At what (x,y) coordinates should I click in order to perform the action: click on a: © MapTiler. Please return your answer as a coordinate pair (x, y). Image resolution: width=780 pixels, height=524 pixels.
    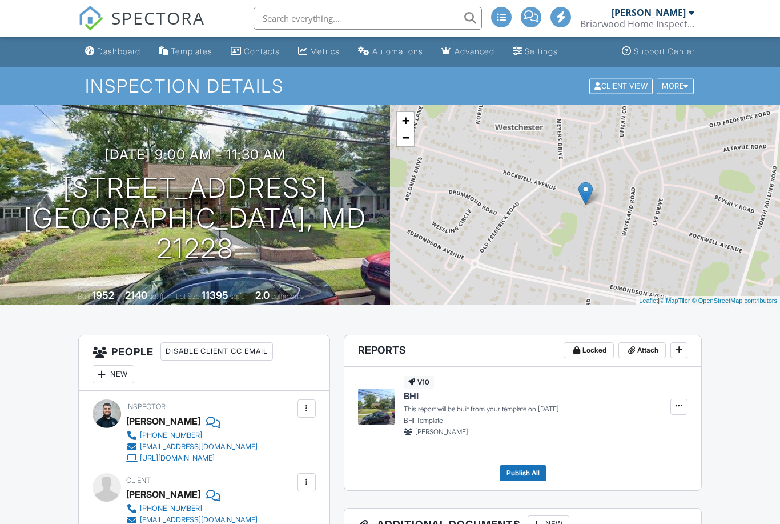
    Looking at the image, I should click on (675, 300).